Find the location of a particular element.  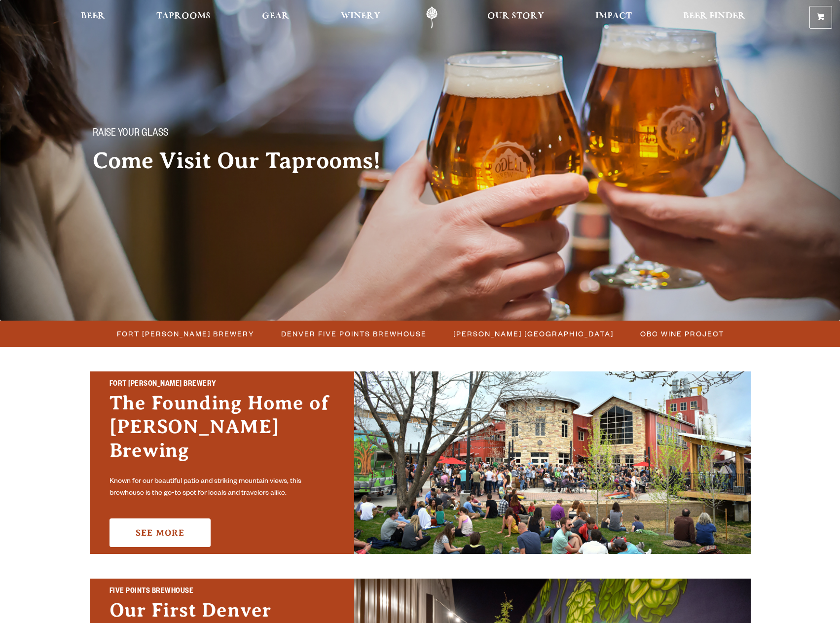

a: Our Story is located at coordinates (516, 18).